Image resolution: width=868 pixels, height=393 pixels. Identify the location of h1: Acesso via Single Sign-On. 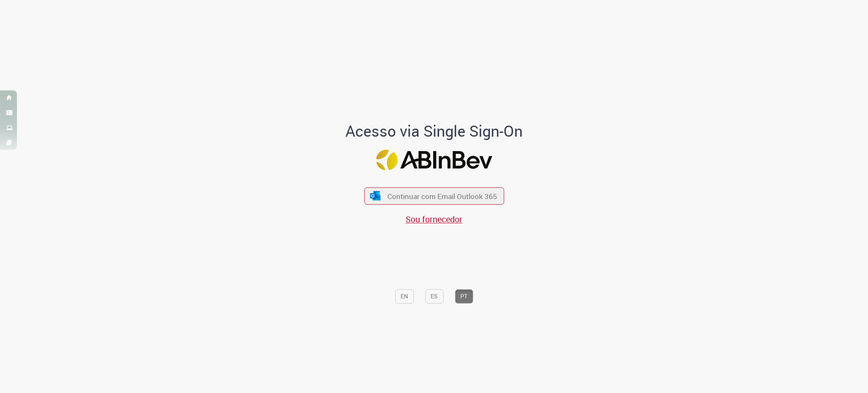
(434, 131).